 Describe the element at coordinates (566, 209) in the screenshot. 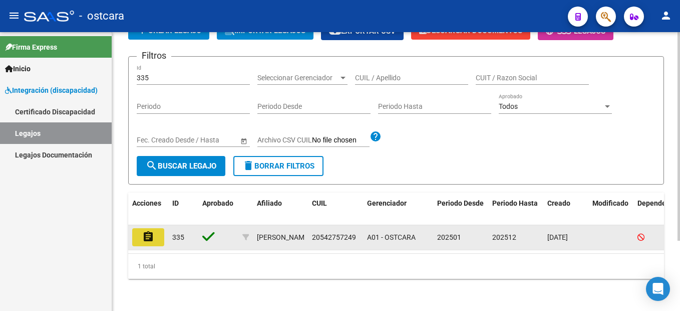

I see `datatable-header-cell: Creado` at that location.